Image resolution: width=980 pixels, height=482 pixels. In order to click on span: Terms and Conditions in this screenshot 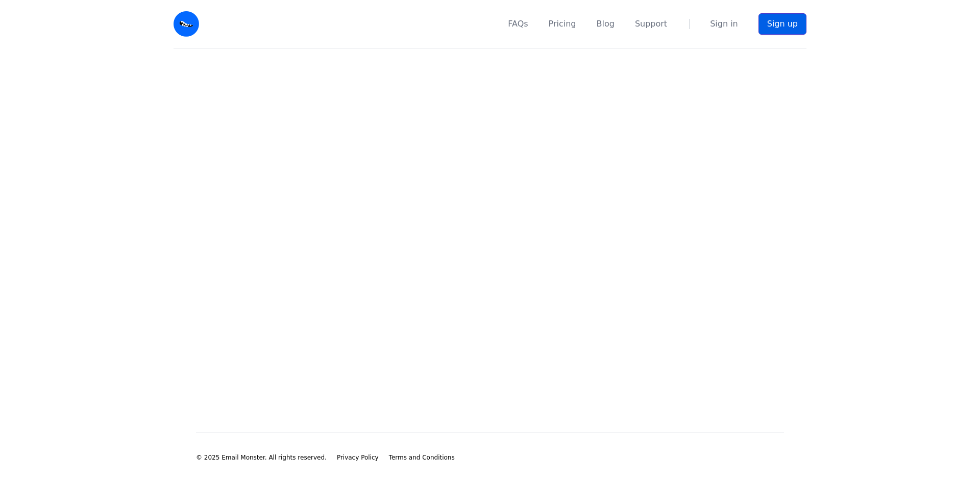, I will do `click(421, 458)`.